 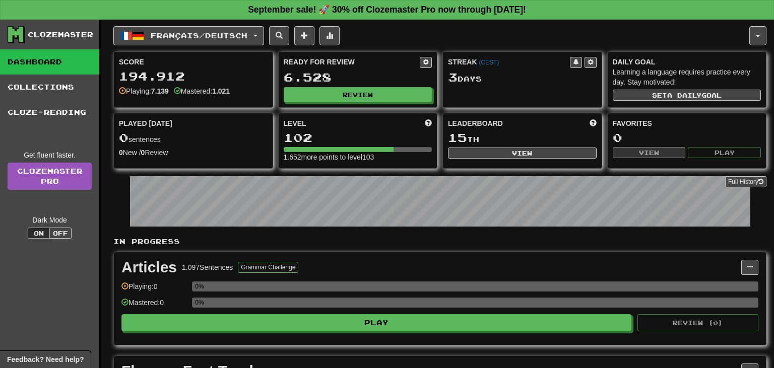 I want to click on div: Playing:, so click(x=144, y=91).